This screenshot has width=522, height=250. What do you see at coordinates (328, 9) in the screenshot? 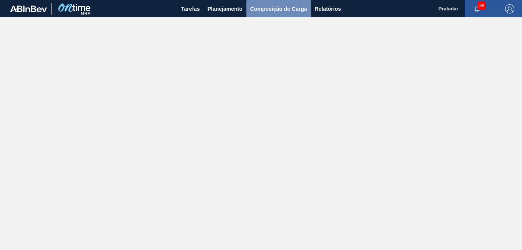
I see `span: Relatórios` at bounding box center [328, 9].